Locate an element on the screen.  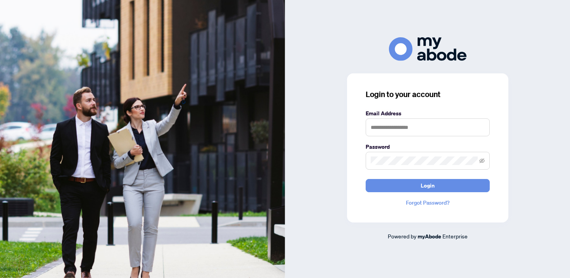
span: Login is located at coordinates (428, 185).